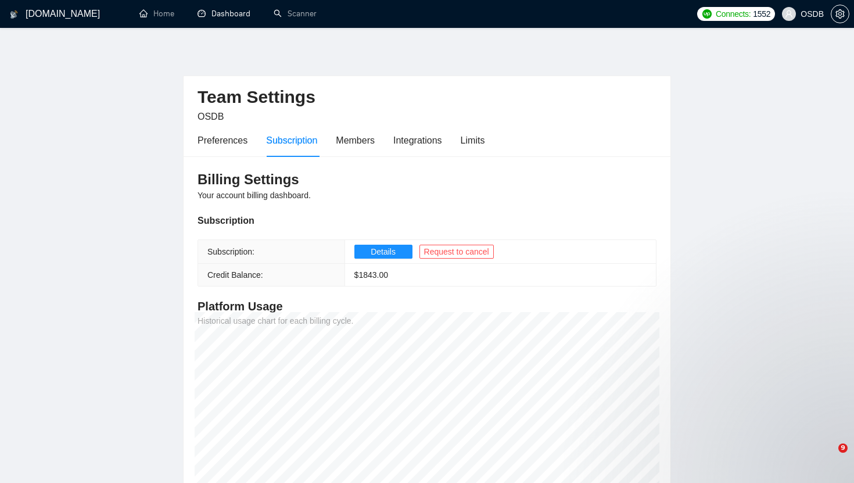 This screenshot has width=854, height=483. Describe the element at coordinates (235, 275) in the screenshot. I see `span: Credit Balance:` at that location.